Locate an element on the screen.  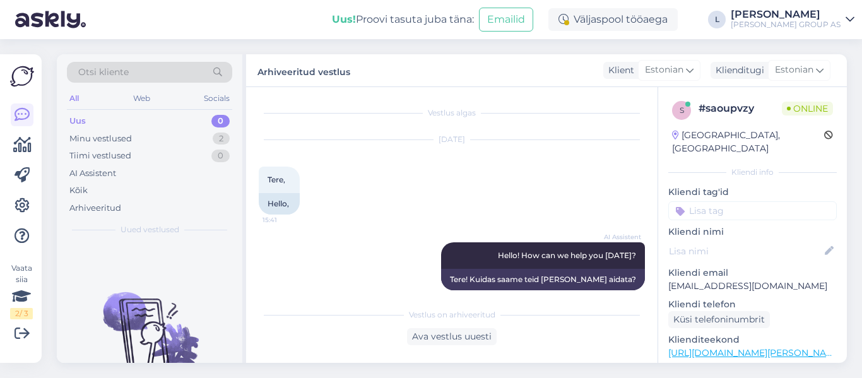
div: Kõik is located at coordinates (78, 191).